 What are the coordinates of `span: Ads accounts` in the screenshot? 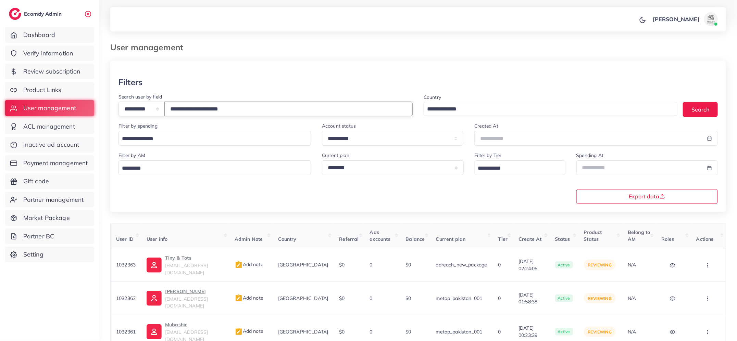 It's located at (380, 236).